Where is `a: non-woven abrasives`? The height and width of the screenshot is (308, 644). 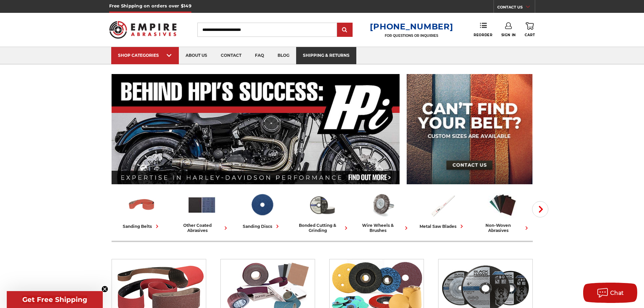 a: non-woven abrasives is located at coordinates (503, 212).